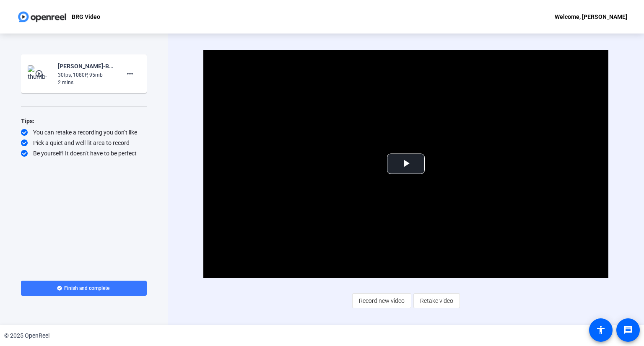 The image size is (644, 346). I want to click on mat-icon: play_circle_outline, so click(39, 74).